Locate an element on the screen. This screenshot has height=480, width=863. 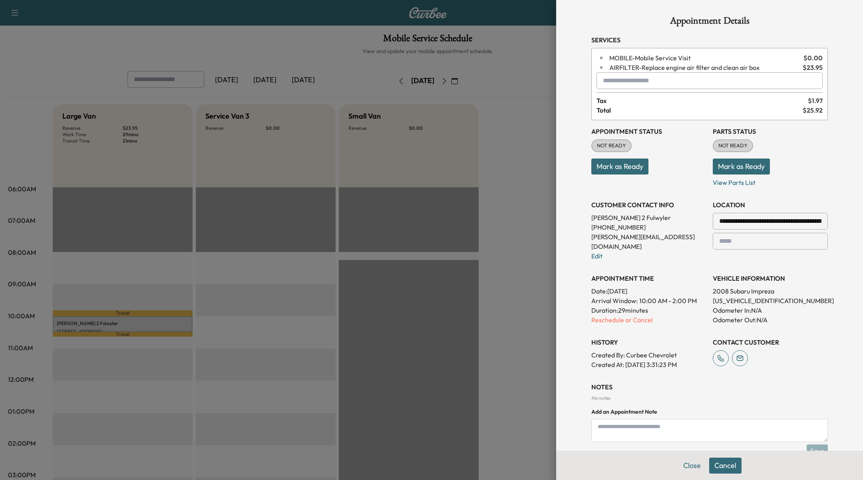
h3: APPOINTMENT TIME is located at coordinates (649, 279).